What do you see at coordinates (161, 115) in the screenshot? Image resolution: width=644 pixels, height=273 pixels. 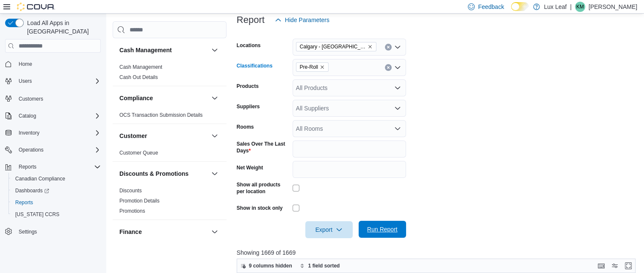 I see `span: OCS Transaction Submission Details` at bounding box center [161, 115].